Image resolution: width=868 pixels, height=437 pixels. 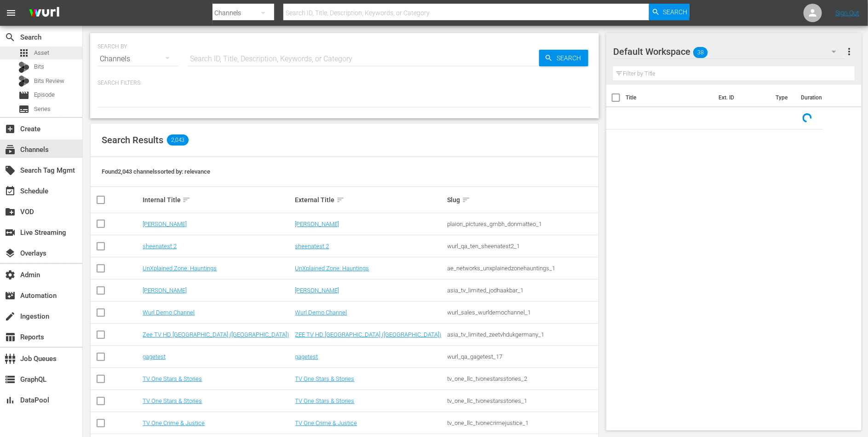 What do you see at coordinates (370, 200) in the screenshot?
I see `div: External Title` at bounding box center [370, 200].